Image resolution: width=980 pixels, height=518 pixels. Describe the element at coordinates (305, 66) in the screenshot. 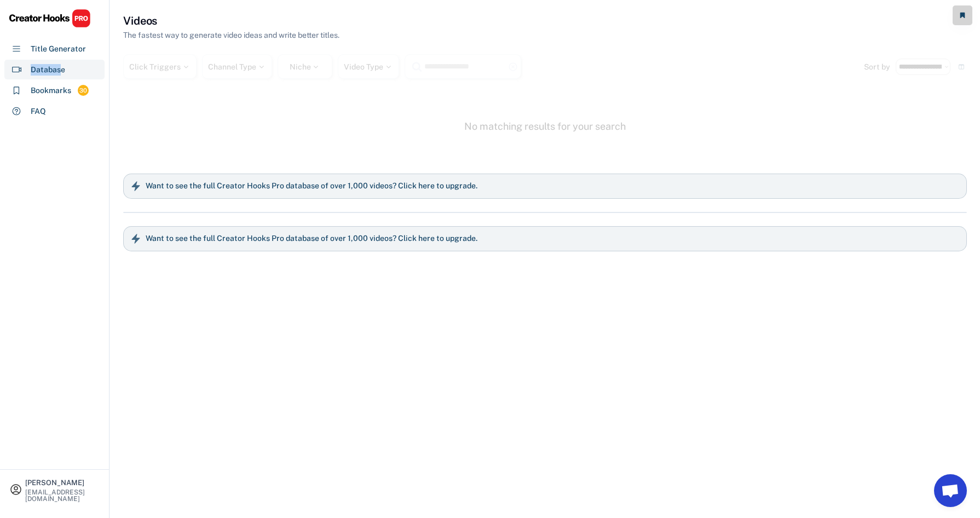

I see `div: Niche` at that location.